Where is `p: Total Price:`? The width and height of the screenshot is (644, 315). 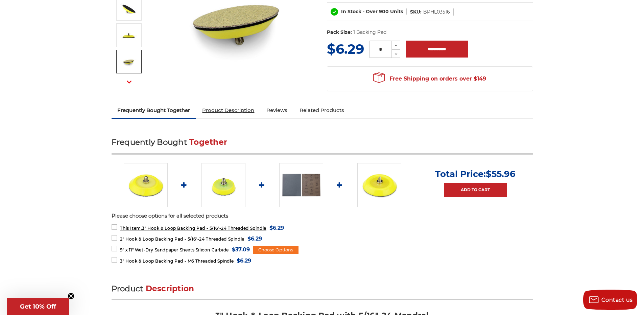
p: Total Price: is located at coordinates (475, 174).